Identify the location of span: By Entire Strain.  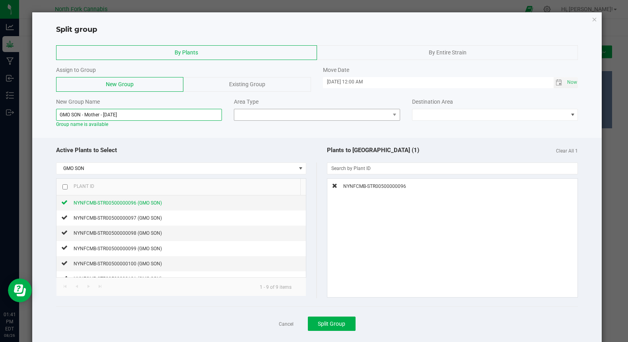
(447, 53).